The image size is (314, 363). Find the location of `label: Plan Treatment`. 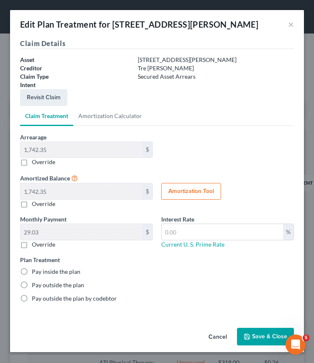

label: Plan Treatment is located at coordinates (40, 260).